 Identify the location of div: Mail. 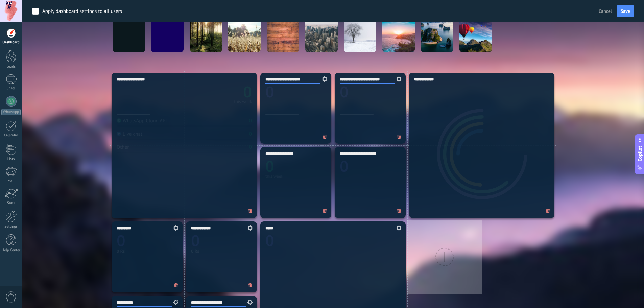
(11, 181).